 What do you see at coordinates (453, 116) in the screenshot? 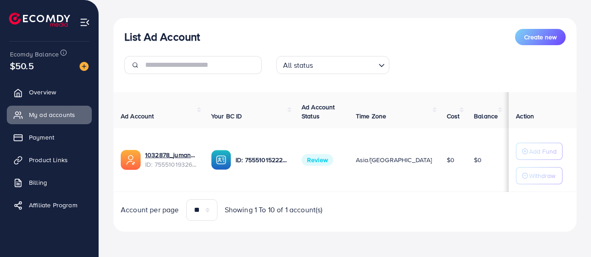
I see `span: Cost` at bounding box center [453, 116].